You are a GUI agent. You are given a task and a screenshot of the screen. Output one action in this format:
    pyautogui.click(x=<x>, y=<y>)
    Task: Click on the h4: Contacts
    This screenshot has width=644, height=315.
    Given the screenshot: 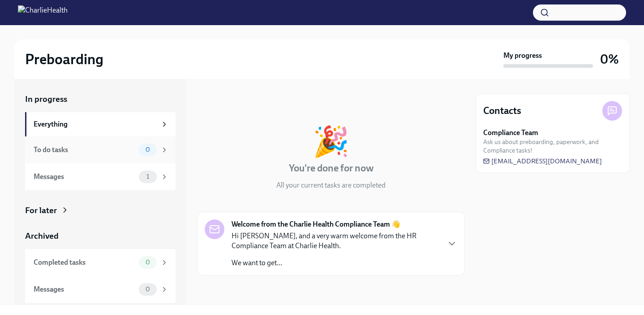 What is the action you would take?
    pyautogui.click(x=502, y=111)
    